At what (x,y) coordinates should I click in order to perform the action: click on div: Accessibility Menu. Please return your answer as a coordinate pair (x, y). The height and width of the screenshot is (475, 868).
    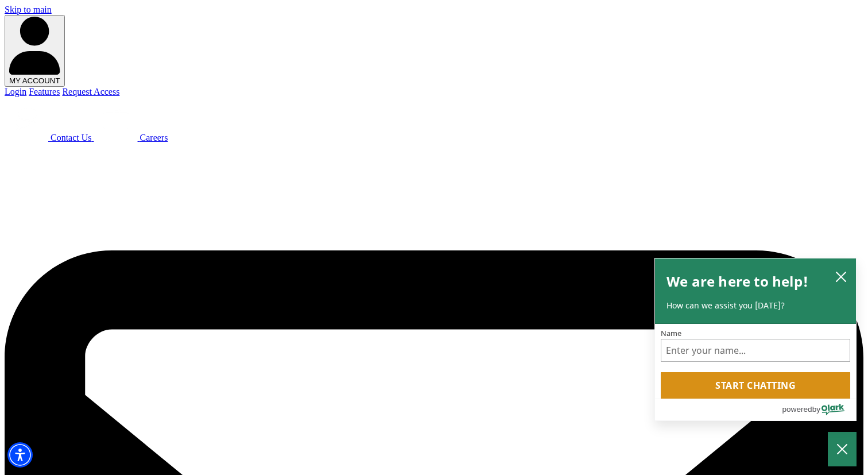
    Looking at the image, I should click on (20, 455).